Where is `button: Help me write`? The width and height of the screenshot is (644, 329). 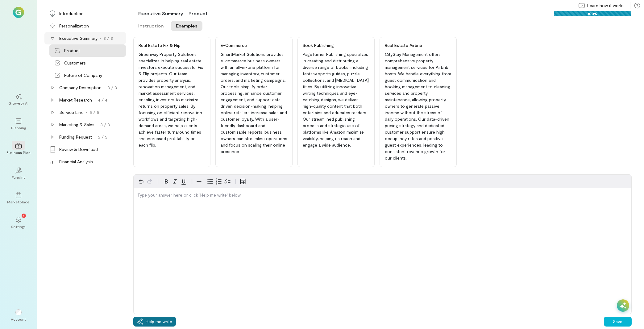 button: Help me write is located at coordinates (155, 321).